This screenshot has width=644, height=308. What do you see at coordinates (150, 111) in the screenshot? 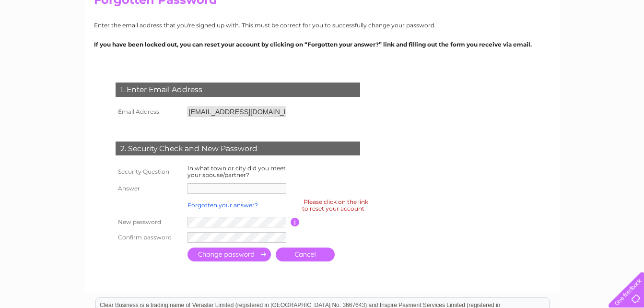
I see `th: Email Address` at bounding box center [150, 111].